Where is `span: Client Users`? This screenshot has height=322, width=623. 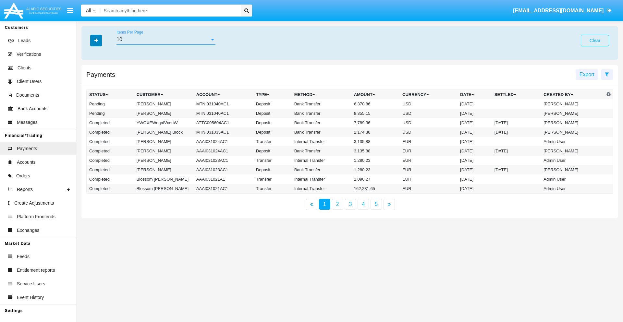
span: Client Users is located at coordinates (29, 82).